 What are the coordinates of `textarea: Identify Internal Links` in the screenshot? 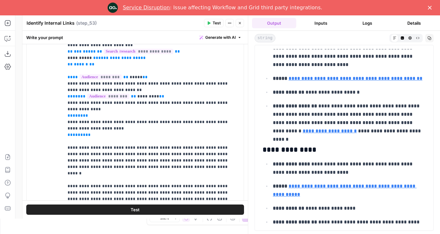 It's located at (51, 23).